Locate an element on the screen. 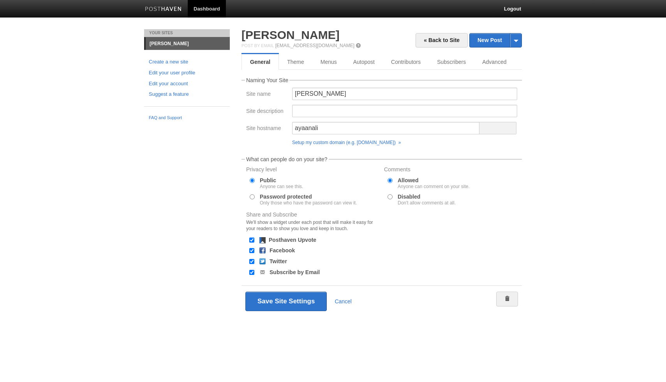 Image resolution: width=666 pixels, height=382 pixels. label: Disabled is located at coordinates (426, 199).